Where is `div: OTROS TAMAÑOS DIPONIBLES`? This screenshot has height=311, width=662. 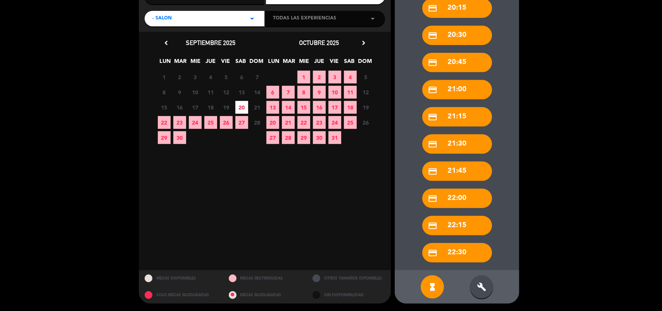 div: OTROS TAMAÑOS DIPONIBLES is located at coordinates (349, 278).